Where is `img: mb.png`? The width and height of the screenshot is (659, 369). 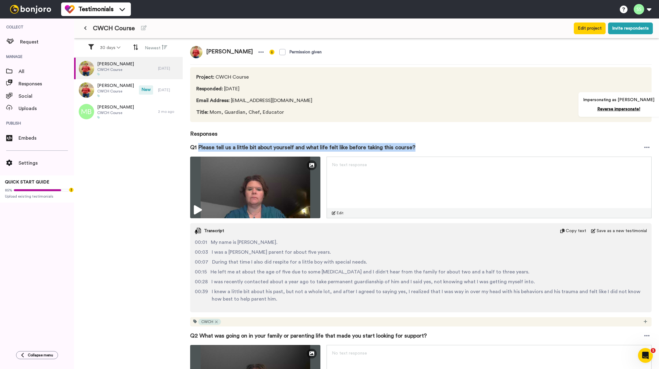 img: mb.png is located at coordinates (86, 112).